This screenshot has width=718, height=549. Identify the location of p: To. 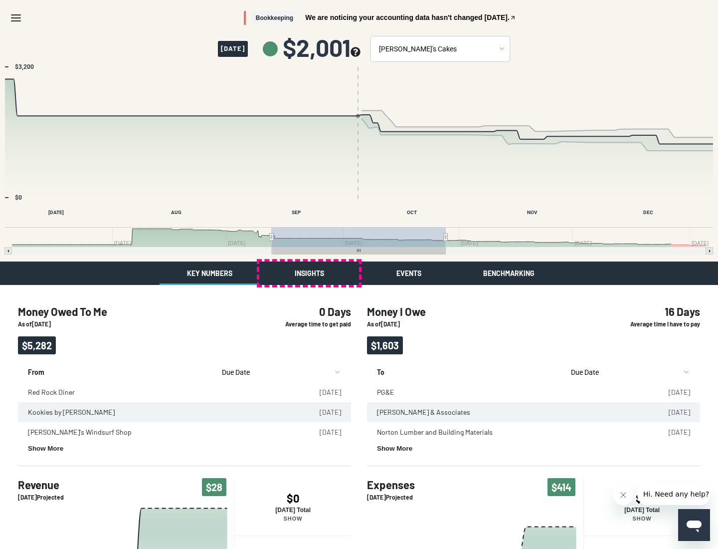
(467, 370).